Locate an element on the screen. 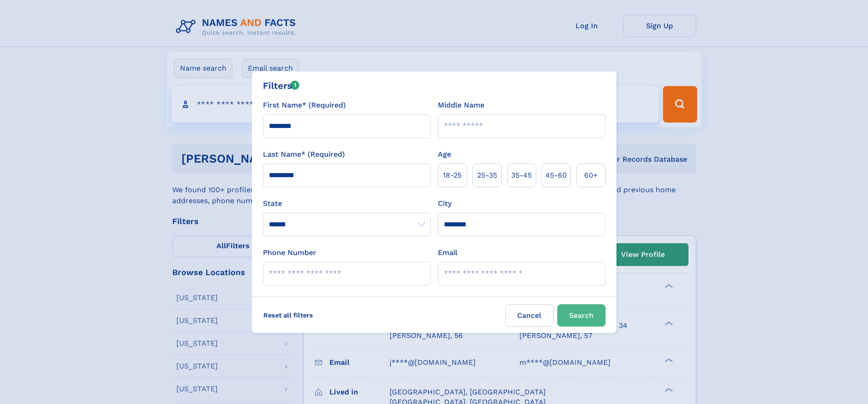  span: 45‑60 is located at coordinates (556, 175).